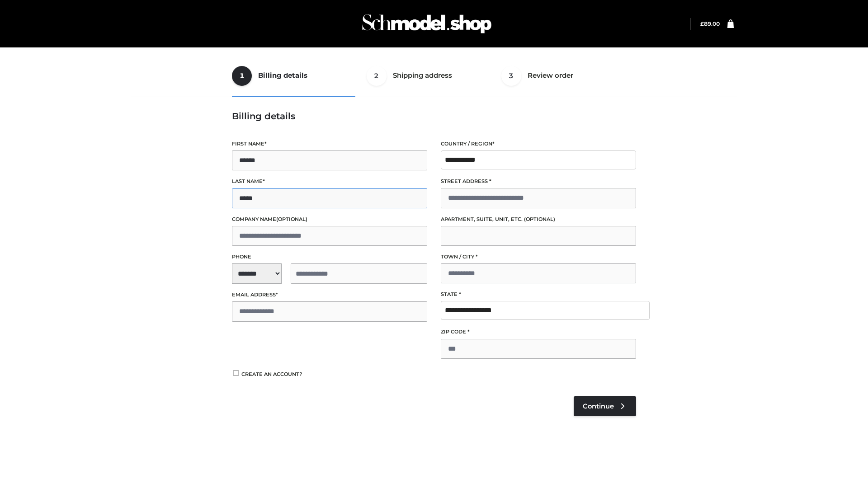 The width and height of the screenshot is (868, 488). I want to click on label: Email address, so click(330, 295).